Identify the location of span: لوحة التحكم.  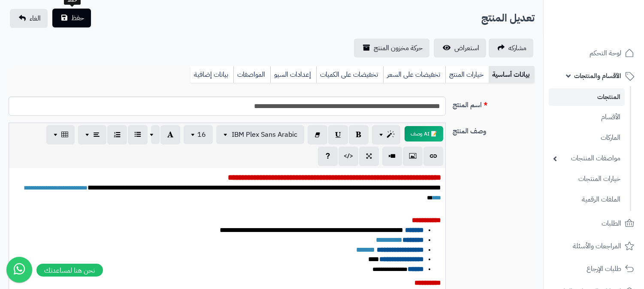
(606, 54).